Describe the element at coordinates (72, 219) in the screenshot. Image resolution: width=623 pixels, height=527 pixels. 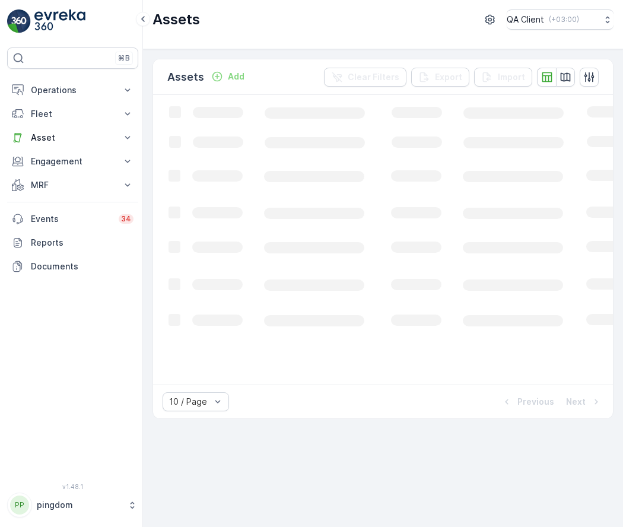
I see `a: Events34` at that location.